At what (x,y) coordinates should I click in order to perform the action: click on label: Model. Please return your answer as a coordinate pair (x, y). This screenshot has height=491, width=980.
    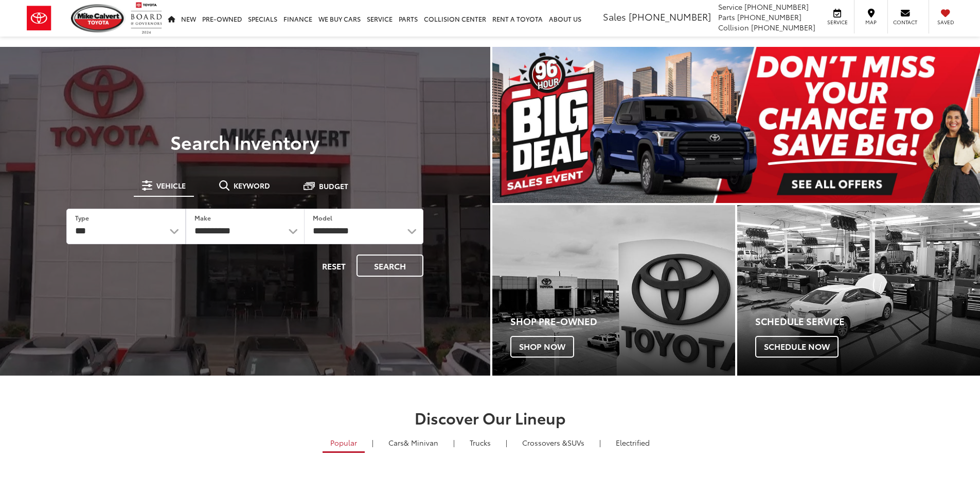
    Looking at the image, I should click on (323, 217).